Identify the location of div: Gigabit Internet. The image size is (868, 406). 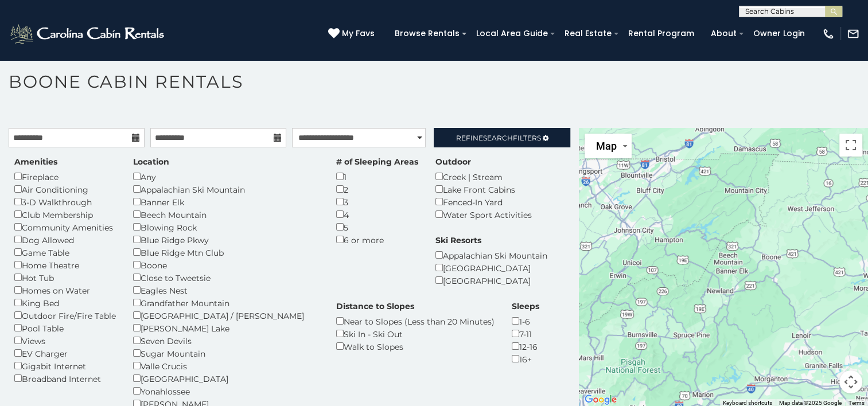
(65, 366).